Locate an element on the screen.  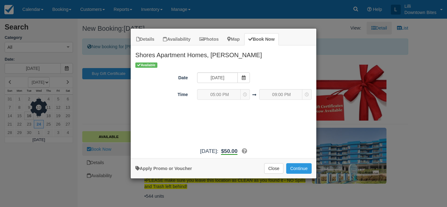
button: Close is located at coordinates (274, 168).